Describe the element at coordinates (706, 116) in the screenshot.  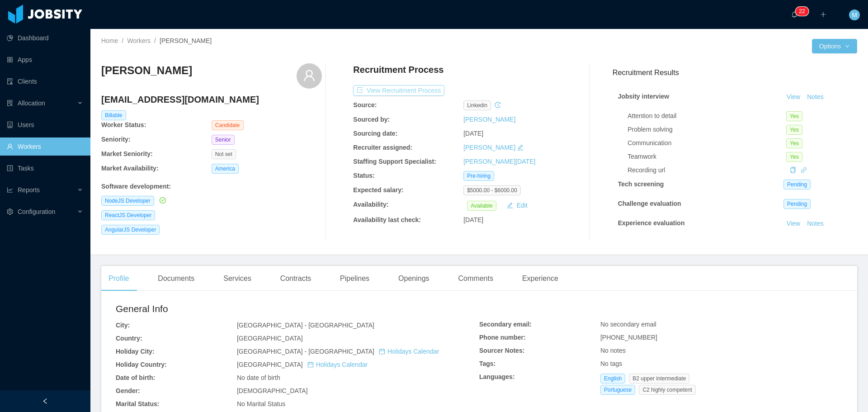
I see `div: Attention to detail` at that location.